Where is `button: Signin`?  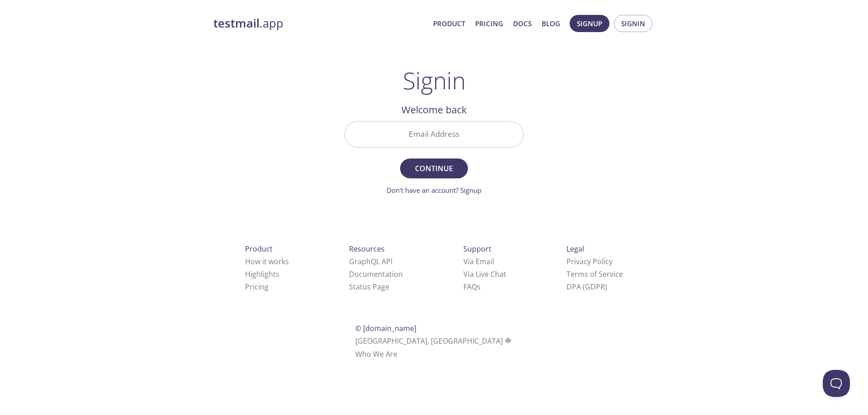 button: Signin is located at coordinates (633, 23).